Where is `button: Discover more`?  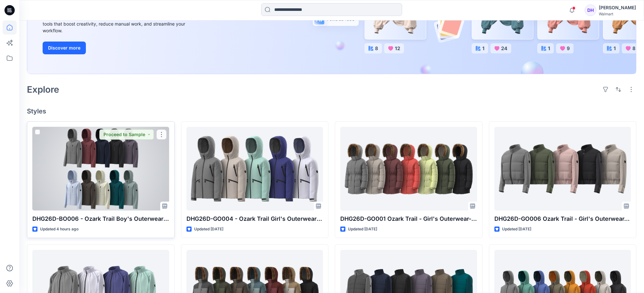 button: Discover more is located at coordinates (64, 48).